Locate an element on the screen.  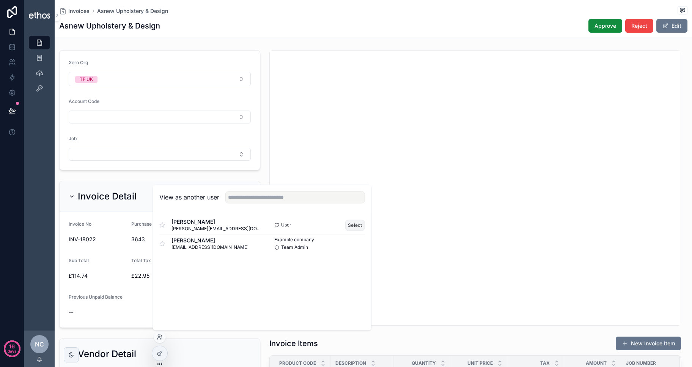
span: Job Number is located at coordinates (641, 363).